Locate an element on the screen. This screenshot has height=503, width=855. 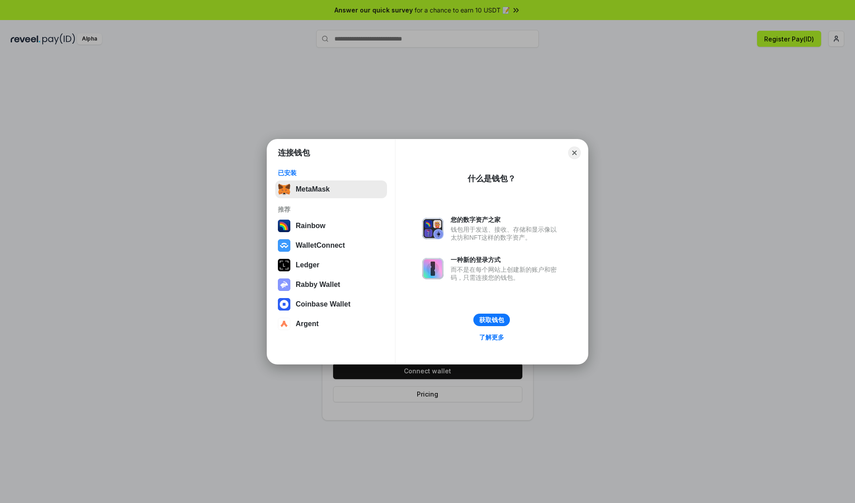
button: Coinbase Wallet is located at coordinates (331, 304).